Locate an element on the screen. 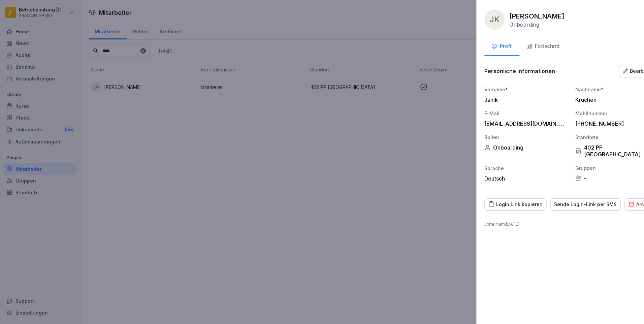  button: Sende Login-Link per SMS is located at coordinates (585, 204).